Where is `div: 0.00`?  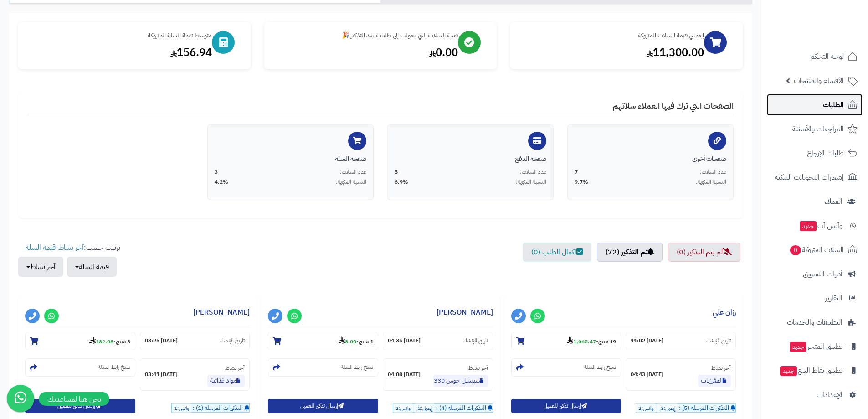 div: 0.00 is located at coordinates (366, 53).